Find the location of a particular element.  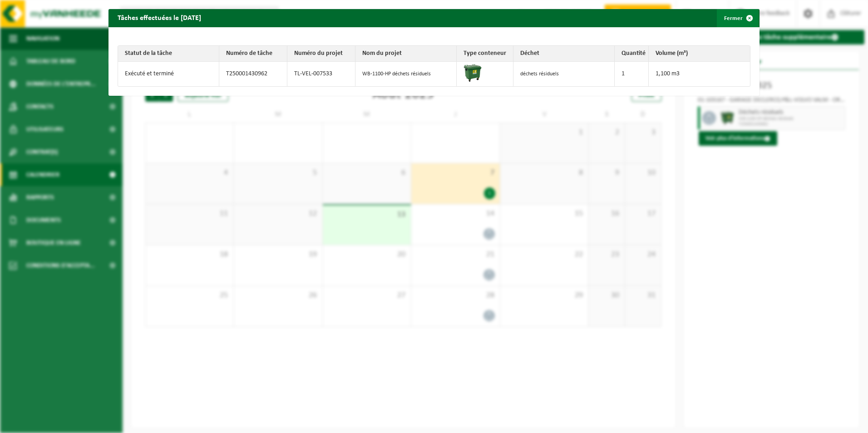

th: Statut de la tâche is located at coordinates (168, 53).